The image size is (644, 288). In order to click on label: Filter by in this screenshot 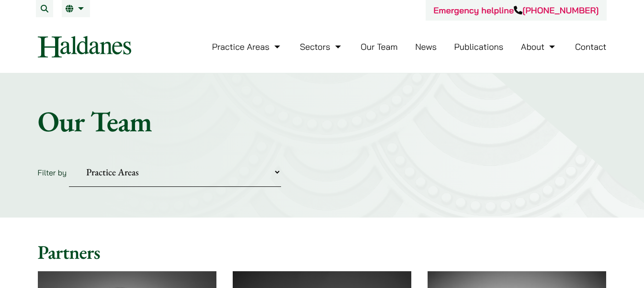, I will do `click(52, 172)`.